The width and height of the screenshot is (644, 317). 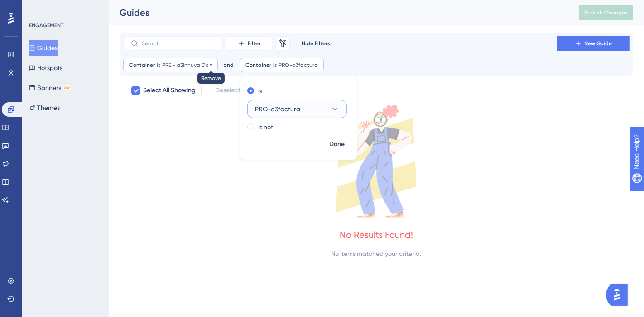 What do you see at coordinates (46, 26) in the screenshot?
I see `div: ENGAGEMENT` at bounding box center [46, 26].